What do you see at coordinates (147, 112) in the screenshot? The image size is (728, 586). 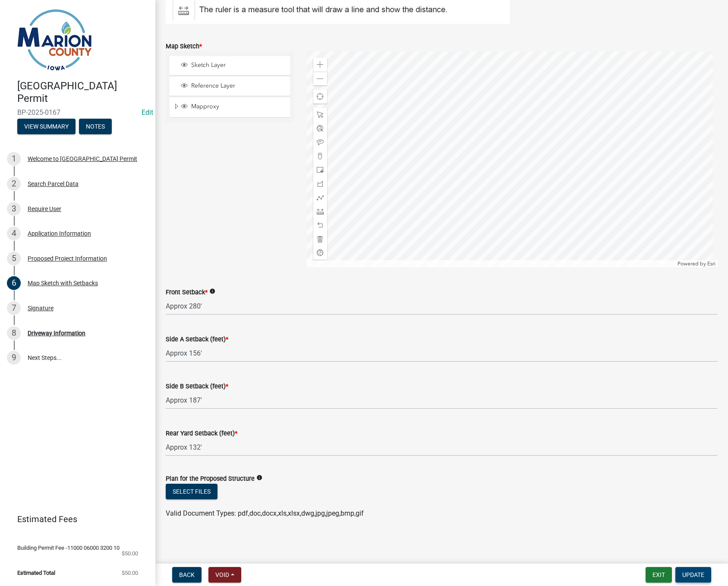 I see `wm-modal-confirm: Edit Application Number` at bounding box center [147, 112].